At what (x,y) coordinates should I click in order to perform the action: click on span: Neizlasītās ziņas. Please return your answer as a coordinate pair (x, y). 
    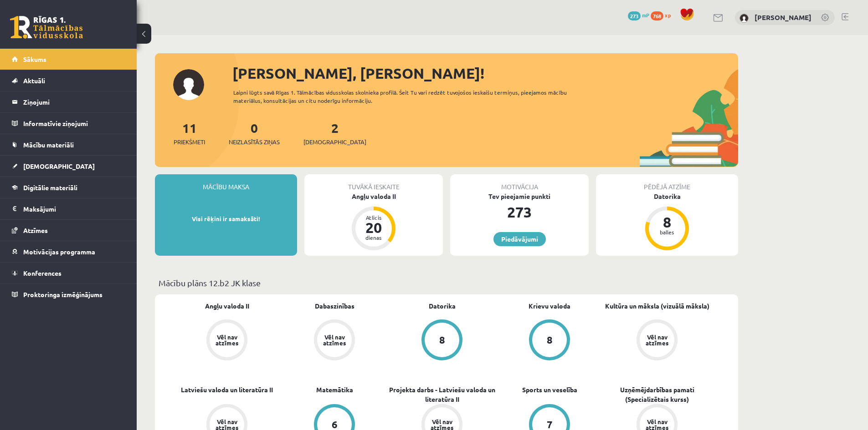
    Looking at the image, I should click on (255, 142).